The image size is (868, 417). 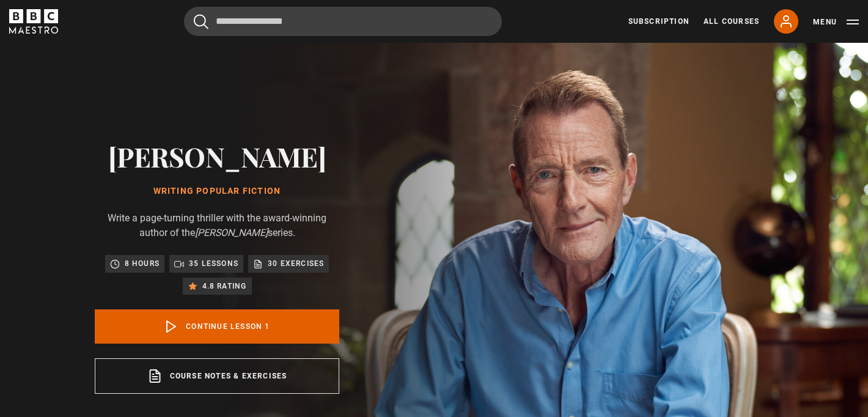 What do you see at coordinates (658, 21) in the screenshot?
I see `a: Subscription` at bounding box center [658, 21].